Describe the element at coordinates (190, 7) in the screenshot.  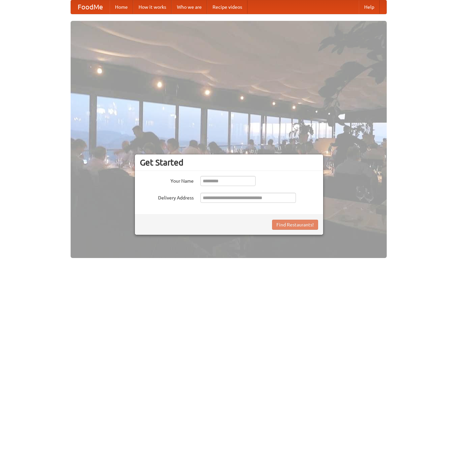
I see `a: Who we are` at that location.